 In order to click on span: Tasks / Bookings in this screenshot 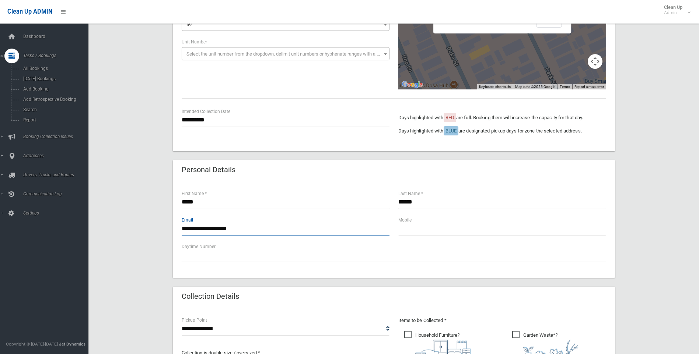, I will do `click(57, 56)`.